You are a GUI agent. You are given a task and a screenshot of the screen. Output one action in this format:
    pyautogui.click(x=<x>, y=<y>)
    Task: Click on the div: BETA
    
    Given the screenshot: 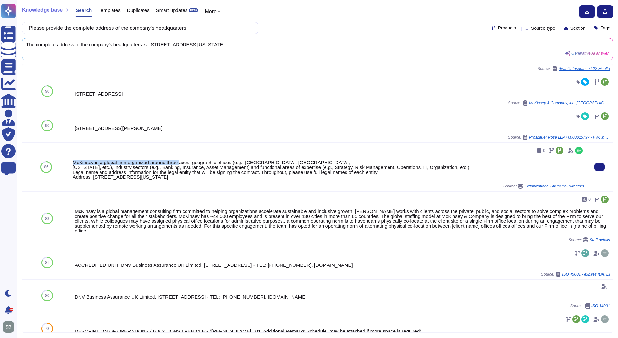 What is the action you would take?
    pyautogui.click(x=193, y=10)
    